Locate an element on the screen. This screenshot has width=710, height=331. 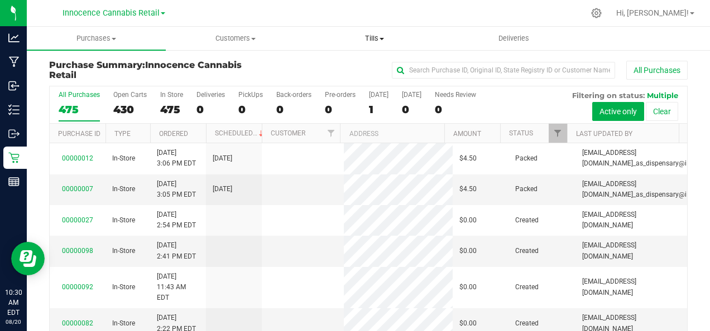
p: 08/20 is located at coordinates (13, 322).